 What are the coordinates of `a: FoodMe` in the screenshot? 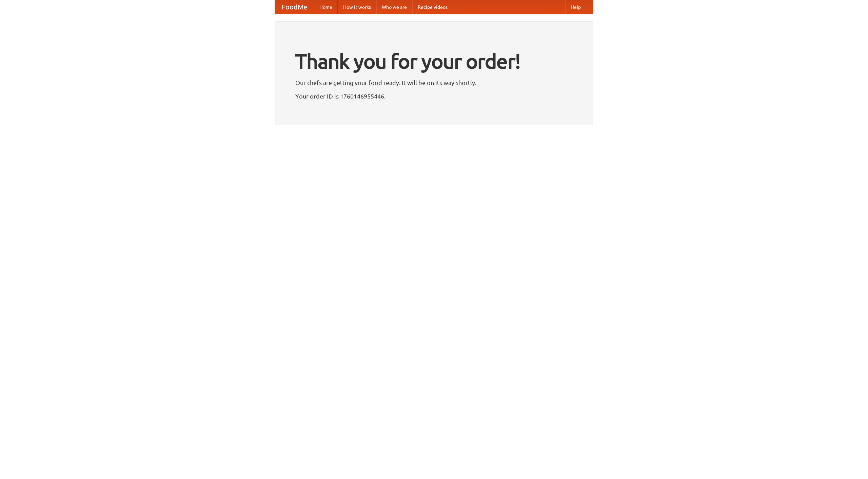 It's located at (294, 7).